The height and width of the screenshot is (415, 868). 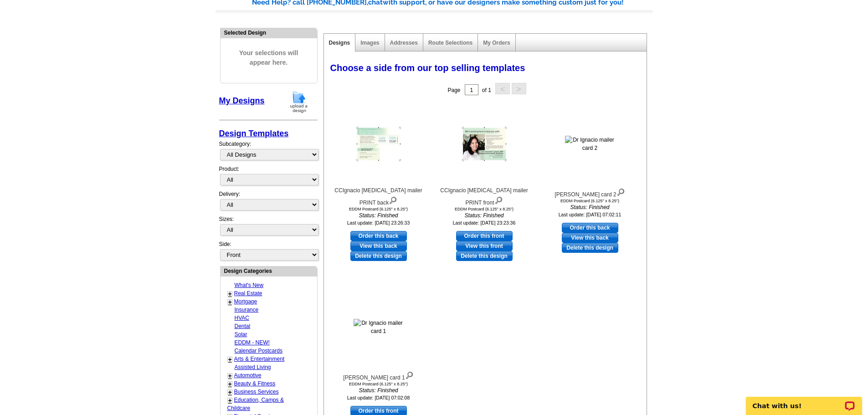 I want to click on a: Education, Camps & Childcare, so click(x=256, y=404).